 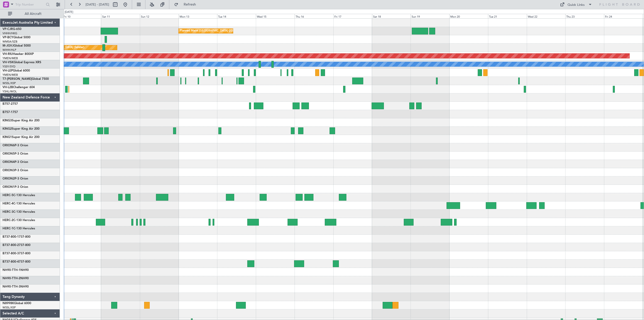 What do you see at coordinates (8, 162) in the screenshot?
I see `span: ORION4` at bounding box center [8, 162].